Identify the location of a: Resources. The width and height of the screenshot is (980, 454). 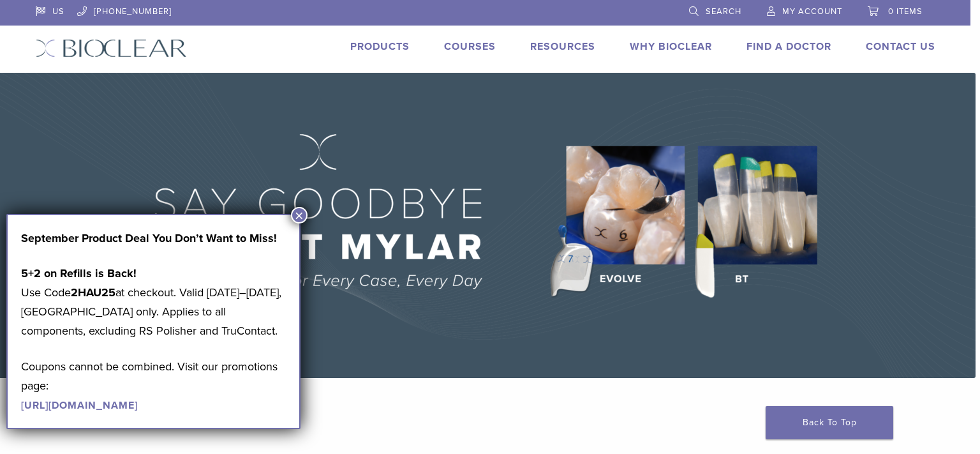
(563, 47).